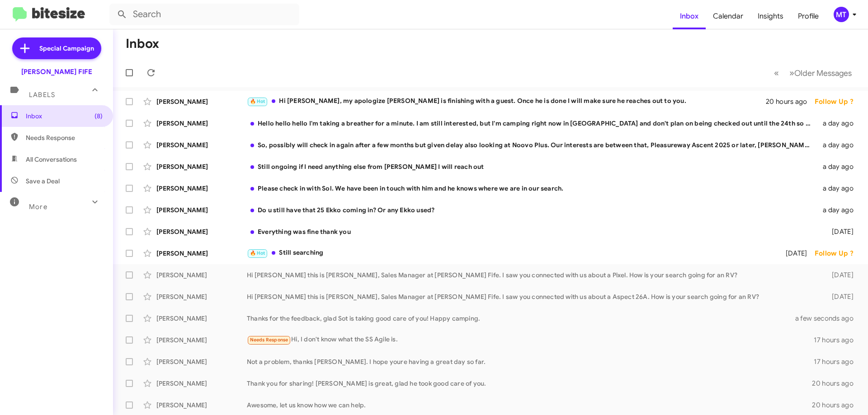  I want to click on a: Special Campaign, so click(57, 48).